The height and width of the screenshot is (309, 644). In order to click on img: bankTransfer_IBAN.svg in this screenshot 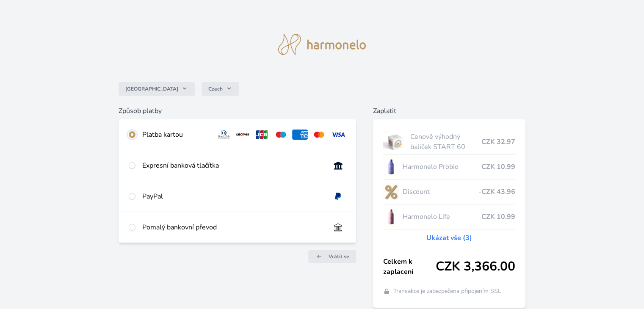, I will do `click(338, 227)`.